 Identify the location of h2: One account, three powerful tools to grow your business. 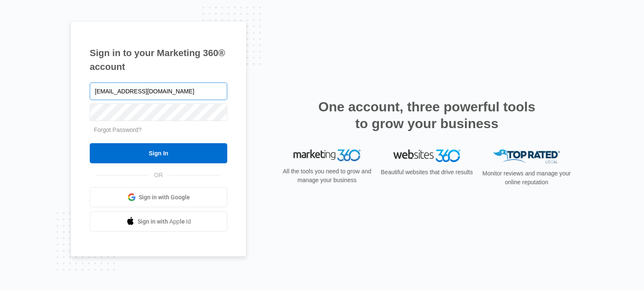
(427, 115).